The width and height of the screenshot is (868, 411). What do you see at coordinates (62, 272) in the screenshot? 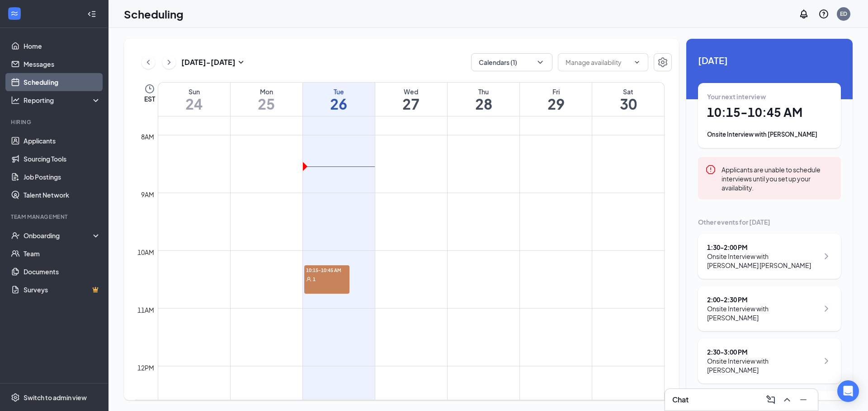
I see `a: Documents` at bounding box center [62, 272].